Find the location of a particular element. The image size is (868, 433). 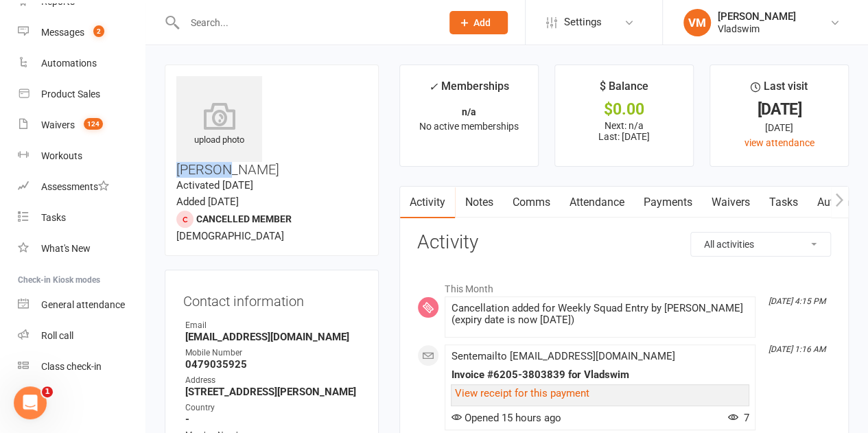

a: view attendance is located at coordinates (780, 143).